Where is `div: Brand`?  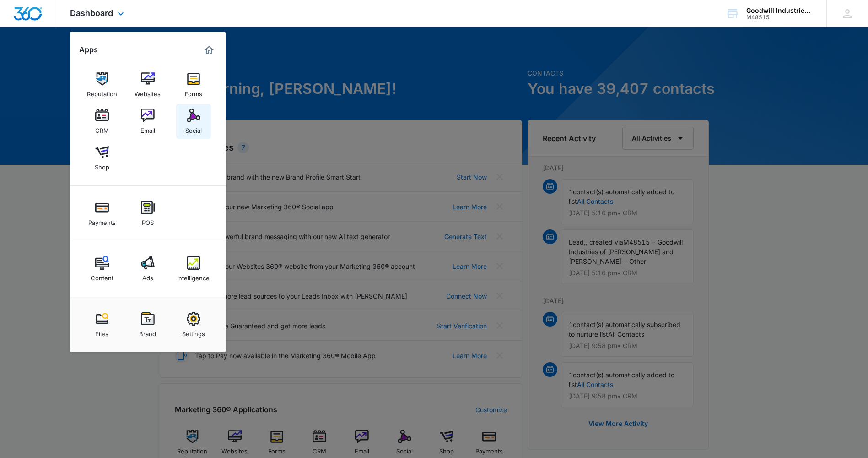
div: Brand is located at coordinates (148, 331).